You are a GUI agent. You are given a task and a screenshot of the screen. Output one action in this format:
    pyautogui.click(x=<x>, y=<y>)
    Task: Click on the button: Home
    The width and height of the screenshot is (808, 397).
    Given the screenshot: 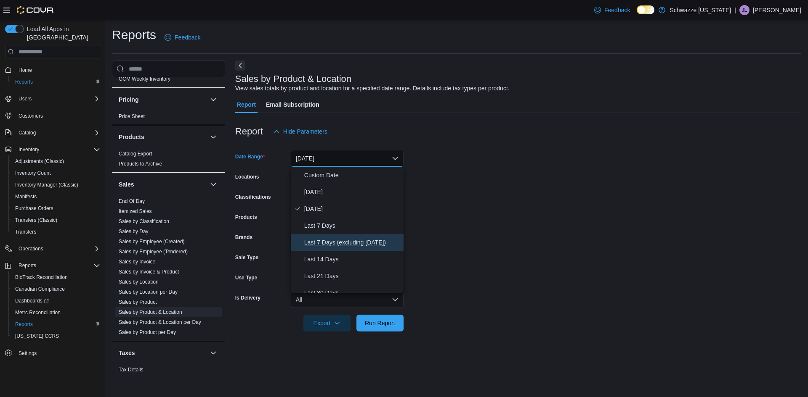 What is the action you would take?
    pyautogui.click(x=53, y=69)
    